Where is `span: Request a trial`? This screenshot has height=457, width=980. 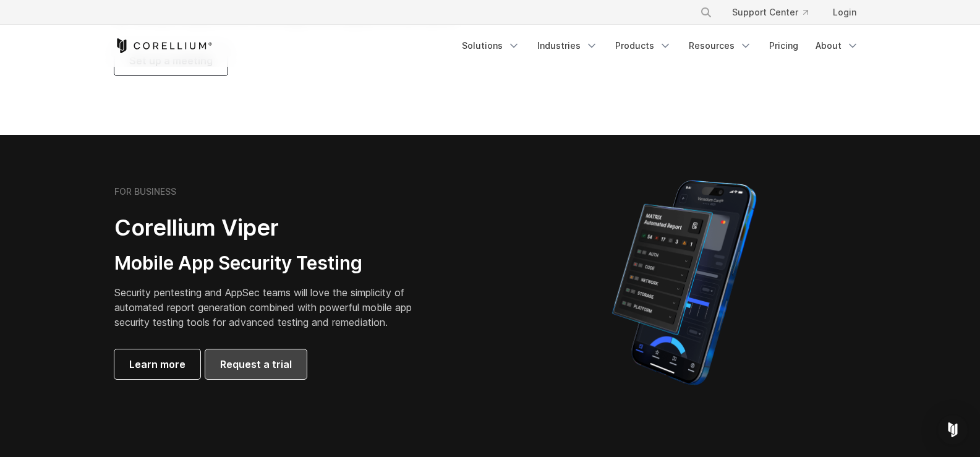
span: Request a trial is located at coordinates (256, 365).